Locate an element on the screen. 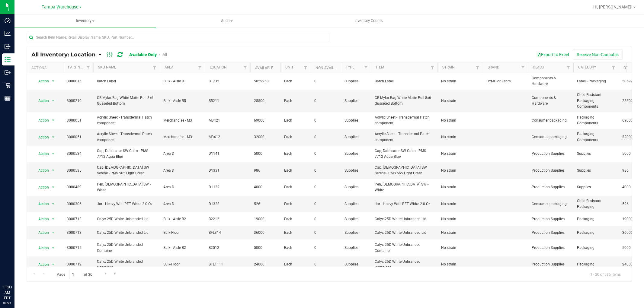 The width and height of the screenshot is (644, 308). span: Bulk-Floor is located at coordinates (183, 265).